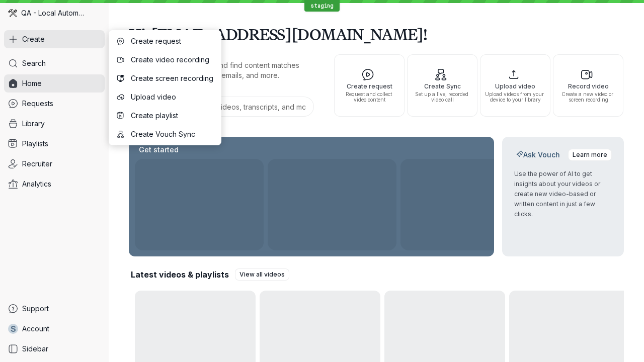  I want to click on span: Record video, so click(588, 86).